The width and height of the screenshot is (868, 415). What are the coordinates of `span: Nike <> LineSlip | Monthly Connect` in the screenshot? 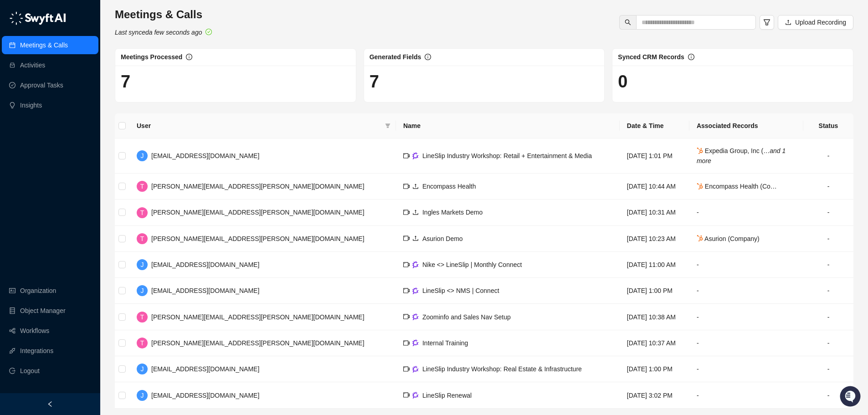 It's located at (472, 264).